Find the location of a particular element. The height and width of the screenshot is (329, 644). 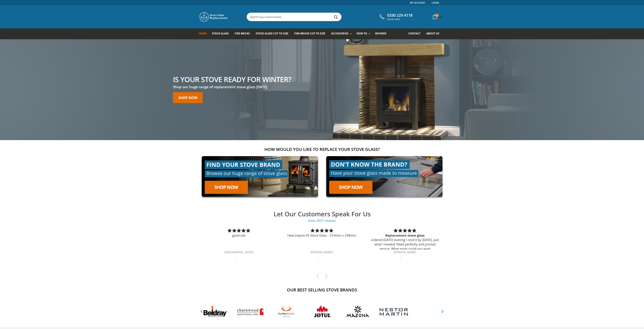

span: About us is located at coordinates (433, 33).